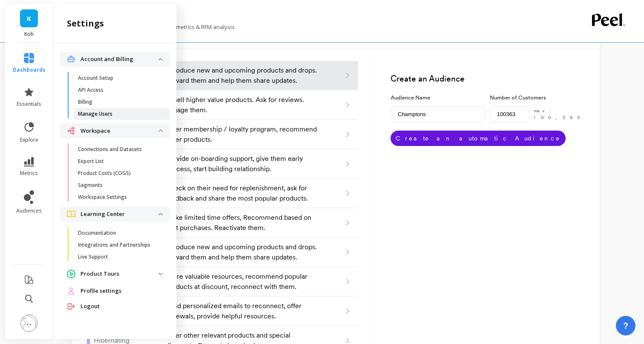 The image size is (644, 344). What do you see at coordinates (121, 78) in the screenshot?
I see `a: Account Setup` at bounding box center [121, 78].